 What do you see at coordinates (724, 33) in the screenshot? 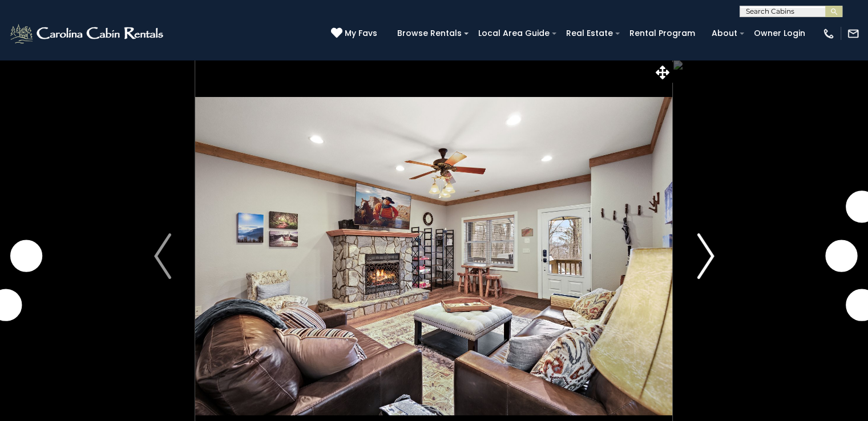
I see `a: About` at bounding box center [724, 33].